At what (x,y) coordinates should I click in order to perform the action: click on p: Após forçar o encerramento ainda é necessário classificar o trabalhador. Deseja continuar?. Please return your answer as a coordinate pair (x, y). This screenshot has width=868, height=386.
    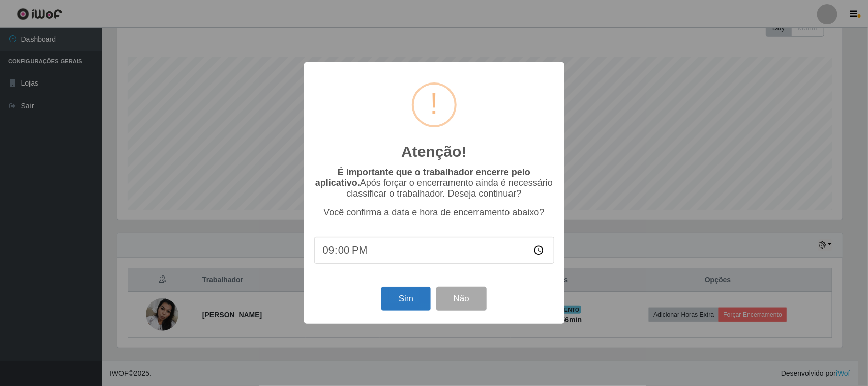
    Looking at the image, I should click on (434, 183).